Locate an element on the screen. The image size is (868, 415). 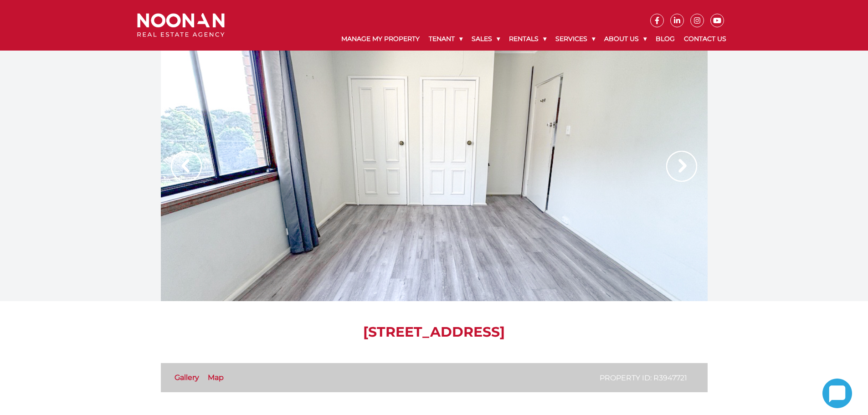
img: Noonan Real Estate Agency is located at coordinates (181, 25).